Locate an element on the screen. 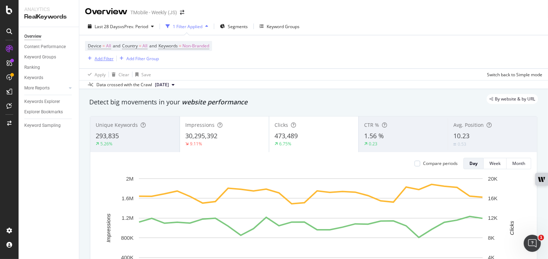 This screenshot has width=548, height=259. img: Equal is located at coordinates (455, 145).